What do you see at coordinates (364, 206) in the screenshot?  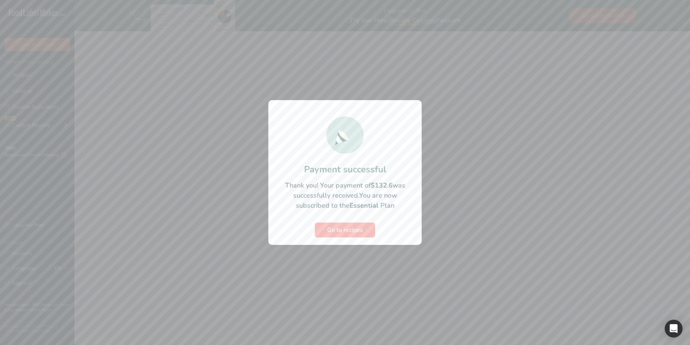 I see `b: Essential` at bounding box center [364, 206].